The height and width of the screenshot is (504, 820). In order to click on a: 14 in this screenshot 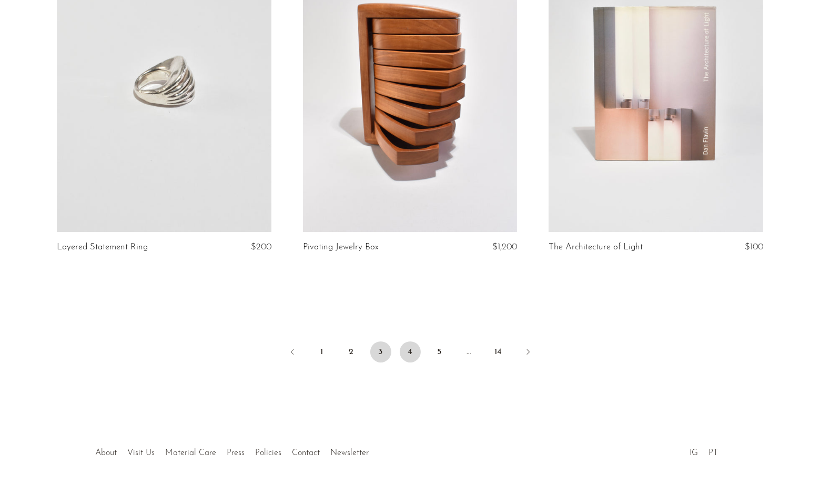, I will do `click(499, 352)`.